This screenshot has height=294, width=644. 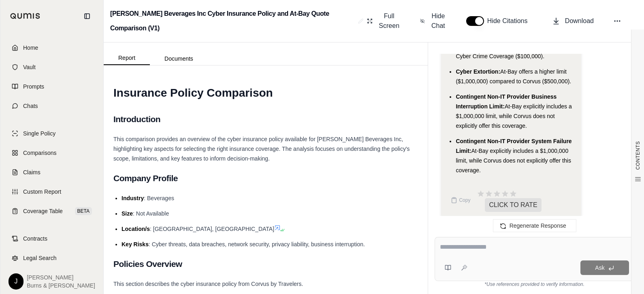 I want to click on span: : Cyber threats, data breaches, network security, privacy liability, business interruption., so click(x=257, y=244).